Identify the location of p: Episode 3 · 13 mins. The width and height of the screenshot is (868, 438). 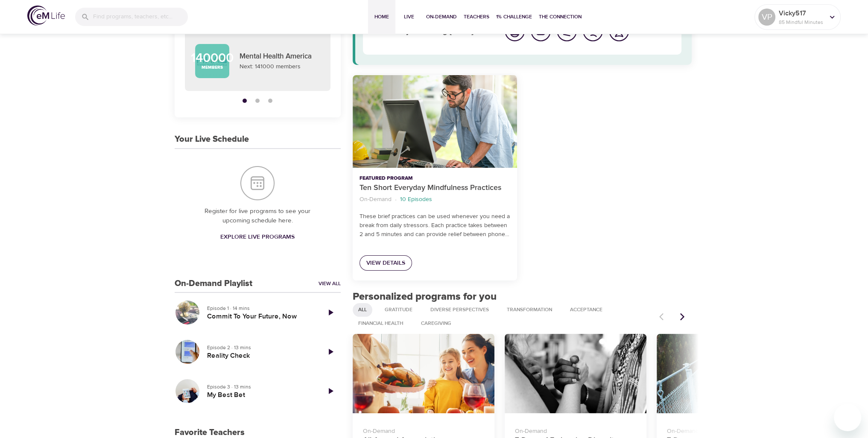
(260, 387).